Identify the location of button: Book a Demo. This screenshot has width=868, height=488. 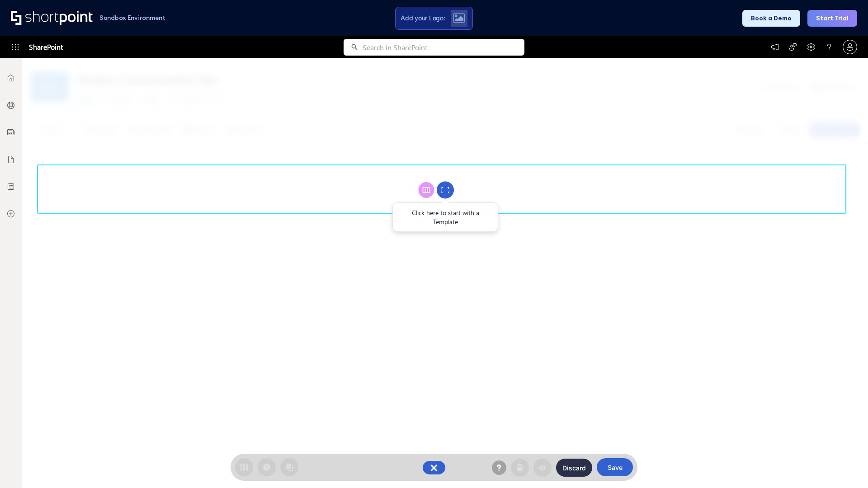
(771, 18).